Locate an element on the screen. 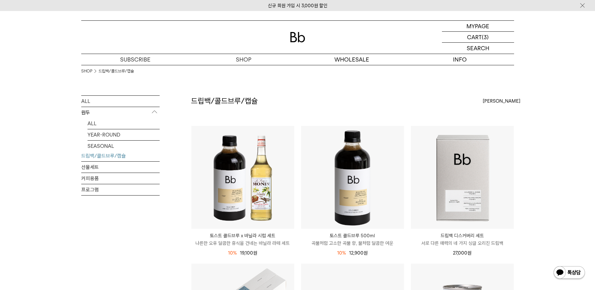  span: 19,100 is located at coordinates (248, 253).